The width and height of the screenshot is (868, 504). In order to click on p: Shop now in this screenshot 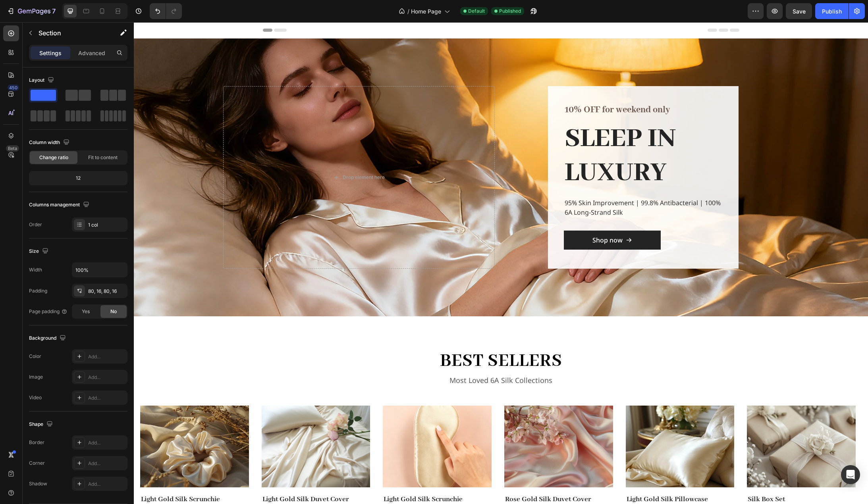, I will do `click(473, 218)`.